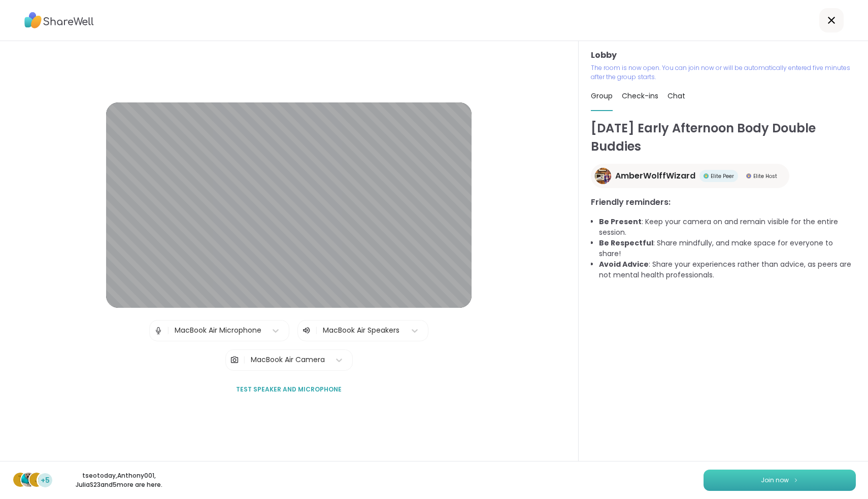 Image resolution: width=868 pixels, height=499 pixels. What do you see at coordinates (706, 176) in the screenshot?
I see `img: Elite Peer` at bounding box center [706, 176].